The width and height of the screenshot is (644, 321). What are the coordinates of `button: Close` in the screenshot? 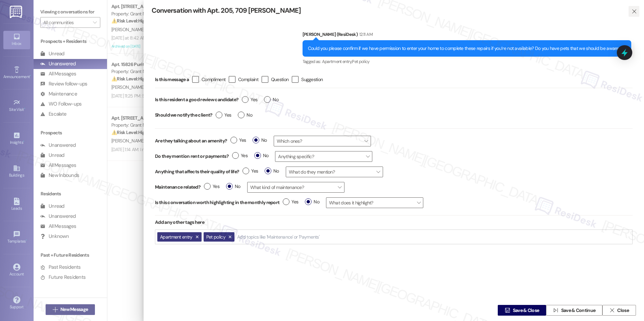 It's located at (619, 310).